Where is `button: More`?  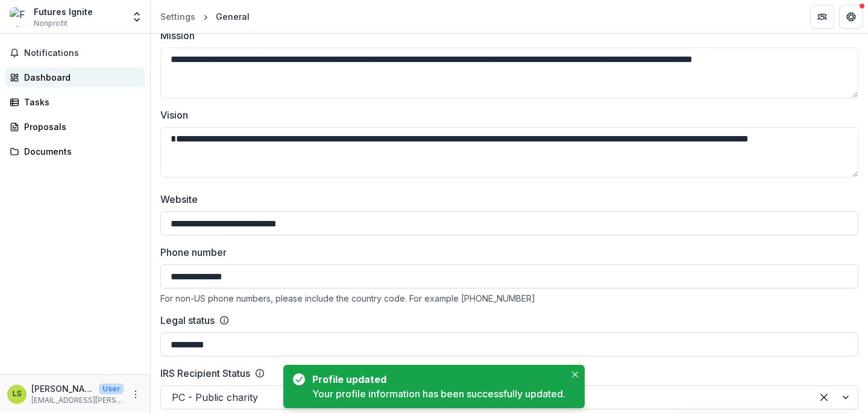
button: More is located at coordinates (135, 394).